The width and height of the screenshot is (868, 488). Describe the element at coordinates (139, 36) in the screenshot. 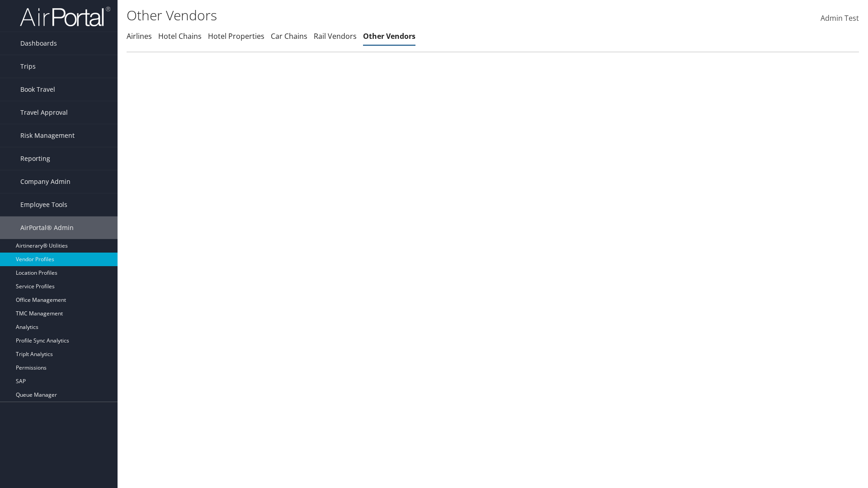

I see `a: Airlines` at that location.